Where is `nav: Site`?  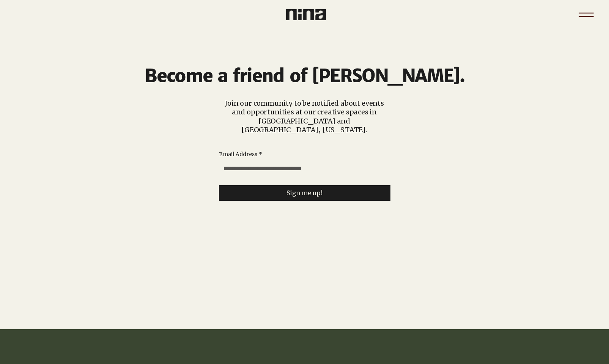
nav: Site is located at coordinates (586, 15).